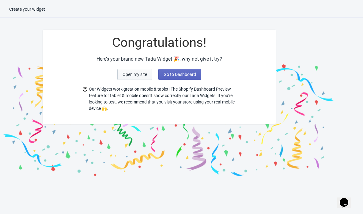  I want to click on div: Congratulations!, so click(159, 43).